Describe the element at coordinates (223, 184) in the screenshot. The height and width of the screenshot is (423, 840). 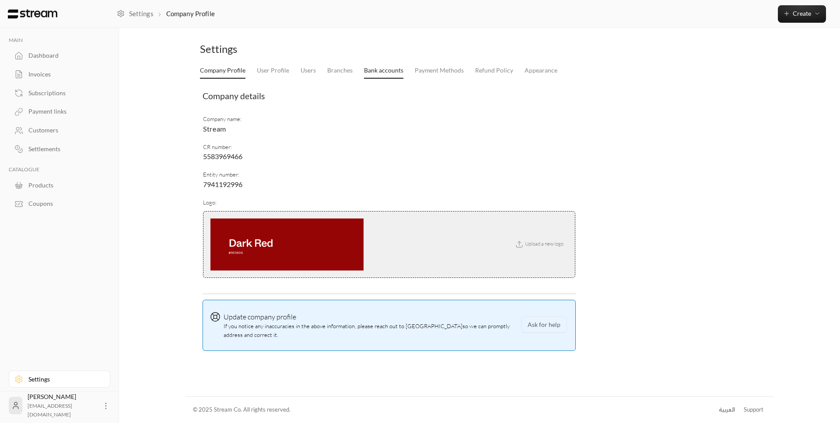
I see `span: 7941192996` at that location.